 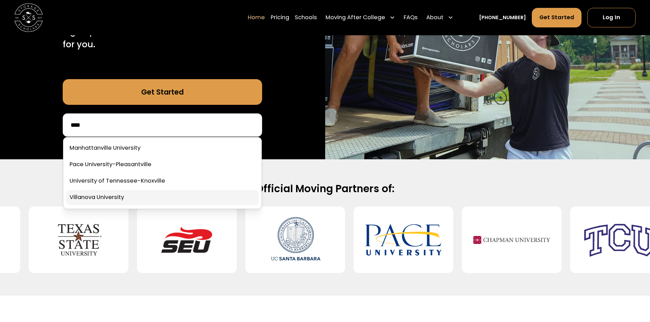 What do you see at coordinates (78, 240) in the screenshot?
I see `img: Texas State University` at bounding box center [78, 240].